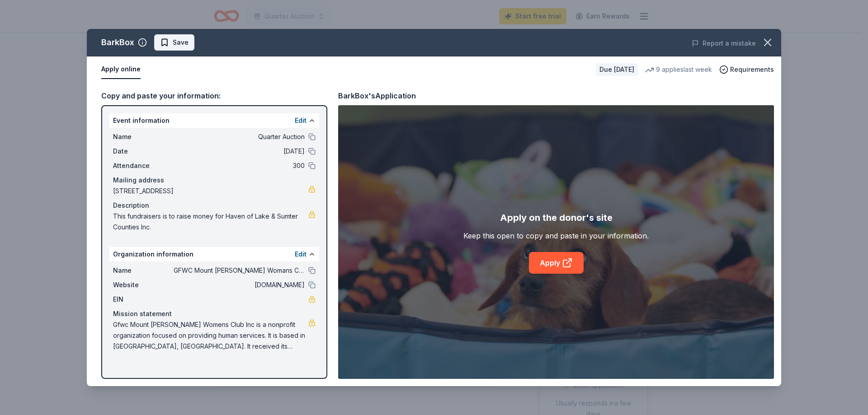 This screenshot has width=868, height=415. Describe the element at coordinates (747, 70) in the screenshot. I see `button: Requirements` at that location.